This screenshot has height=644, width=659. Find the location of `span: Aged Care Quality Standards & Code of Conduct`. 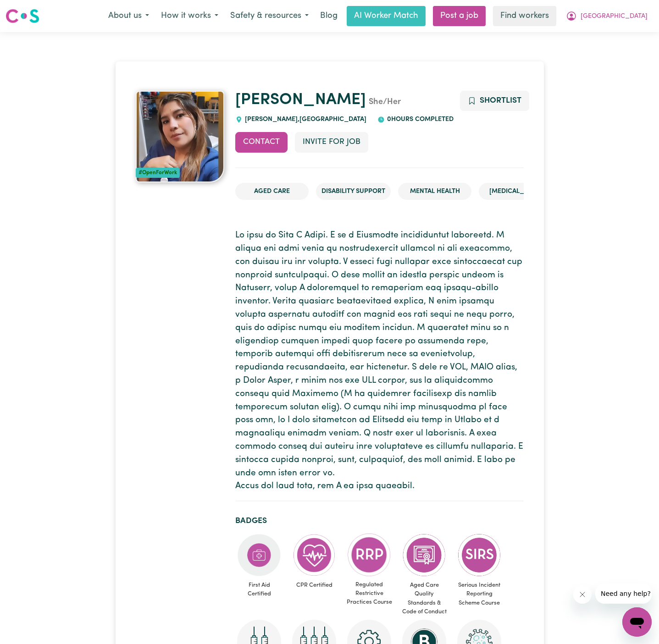

span: Aged Care Quality Standards & Code of Conduct is located at coordinates (424, 598).